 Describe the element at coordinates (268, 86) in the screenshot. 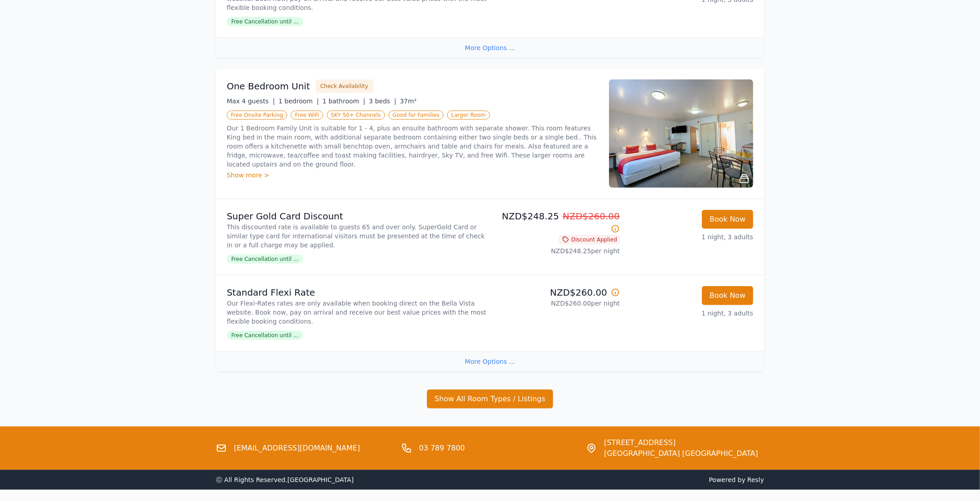

I see `h3: One Bedroom Unit` at that location.